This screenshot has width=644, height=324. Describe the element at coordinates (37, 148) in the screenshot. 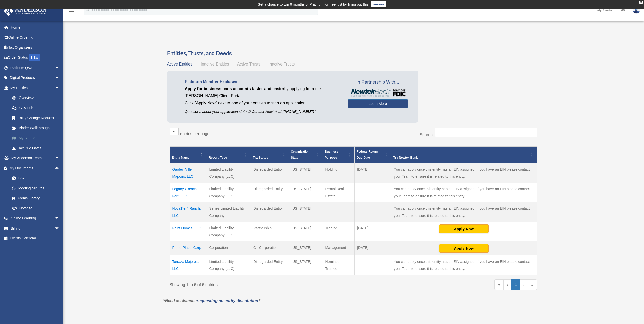

I see `a: Tax Due Dates` at that location.